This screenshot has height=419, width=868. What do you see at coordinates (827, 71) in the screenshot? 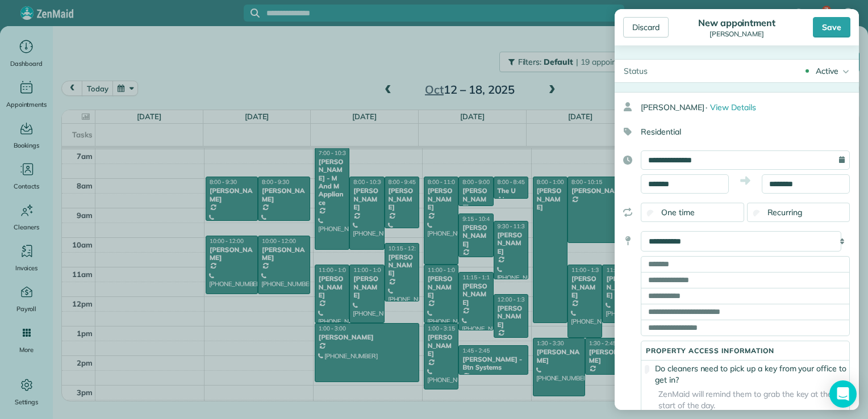
I see `div: Active` at bounding box center [827, 71].